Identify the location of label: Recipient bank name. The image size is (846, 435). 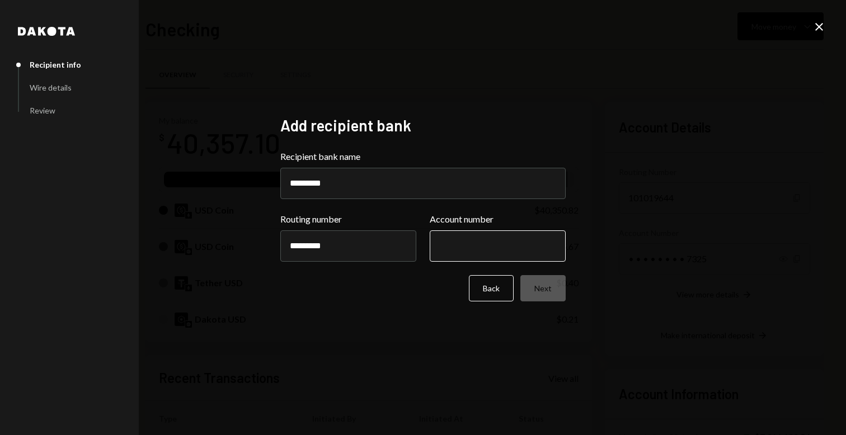
(423, 157).